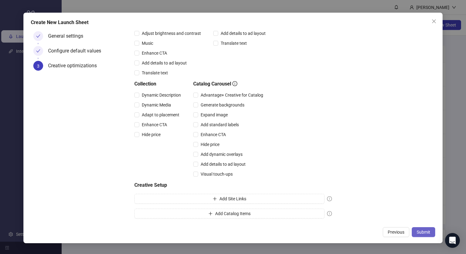 The height and width of the screenshot is (254, 466). What do you see at coordinates (75, 66) in the screenshot?
I see `div: Creative optimizations` at bounding box center [75, 66].